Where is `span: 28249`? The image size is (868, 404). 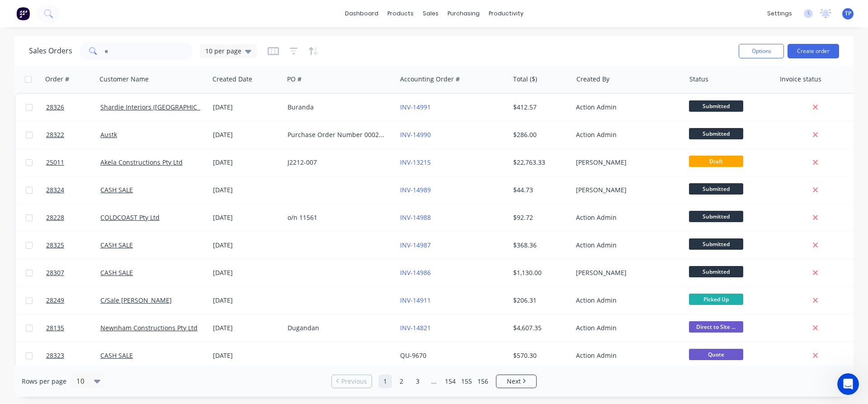
span: 28249 is located at coordinates (56, 300).